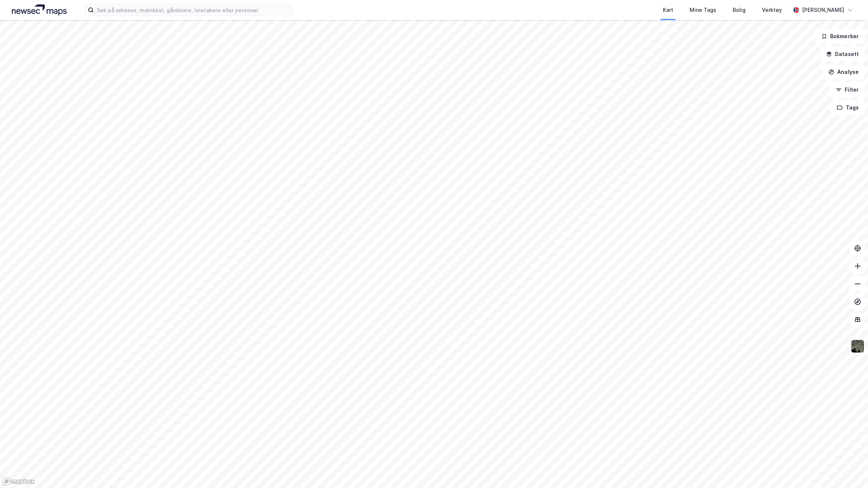 The image size is (868, 488). Describe the element at coordinates (668, 10) in the screenshot. I see `div: Kart` at that location.